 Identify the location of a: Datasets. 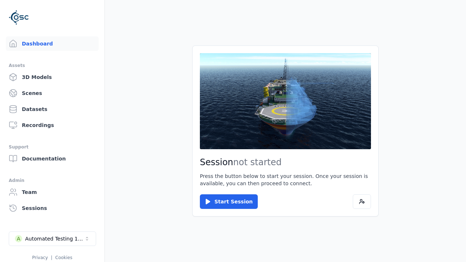
(52, 109).